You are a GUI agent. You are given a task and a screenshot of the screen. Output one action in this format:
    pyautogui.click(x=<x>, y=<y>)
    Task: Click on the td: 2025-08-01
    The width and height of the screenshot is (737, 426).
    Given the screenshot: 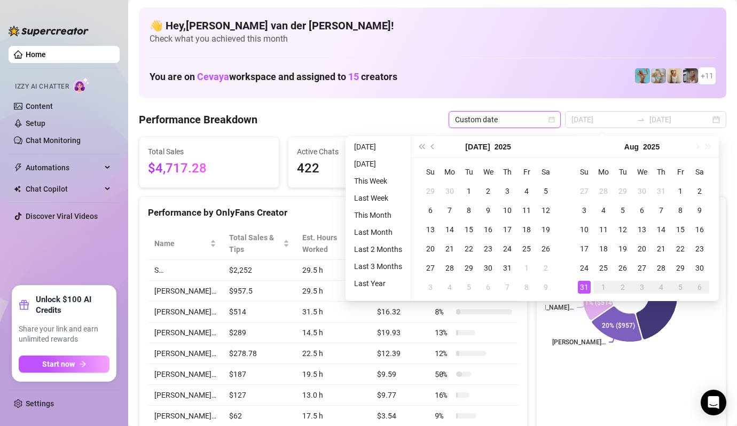 What is the action you would take?
    pyautogui.click(x=527, y=268)
    